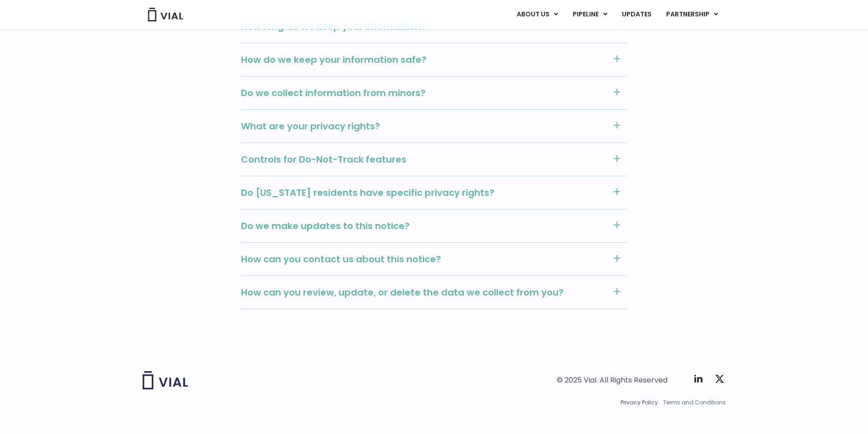 The image size is (868, 434). Describe the element at coordinates (639, 402) in the screenshot. I see `a: Privacy Policy` at that location.